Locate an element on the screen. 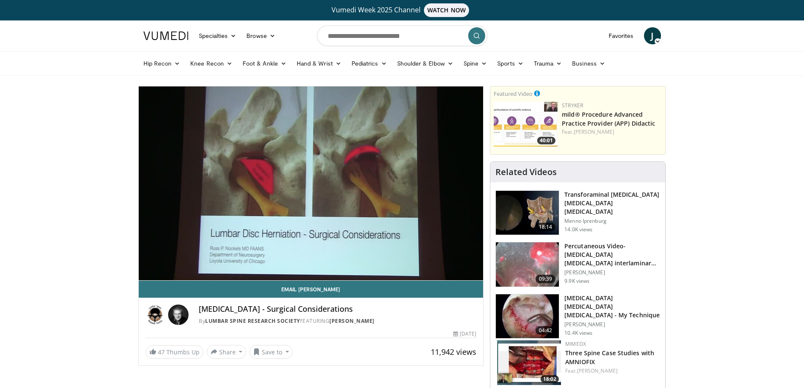 Image resolution: width=804 pixels, height=388 pixels. span: 47 is located at coordinates (161, 351).